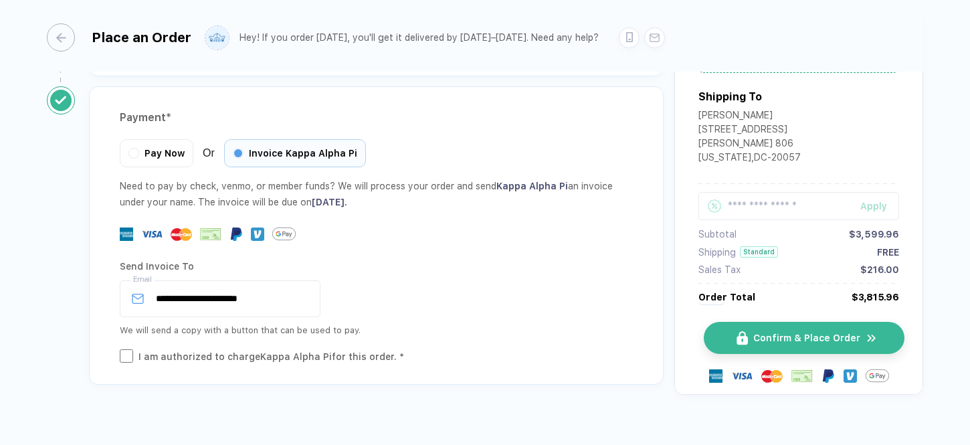  What do you see at coordinates (165, 153) in the screenshot?
I see `span: Pay Now` at bounding box center [165, 153].